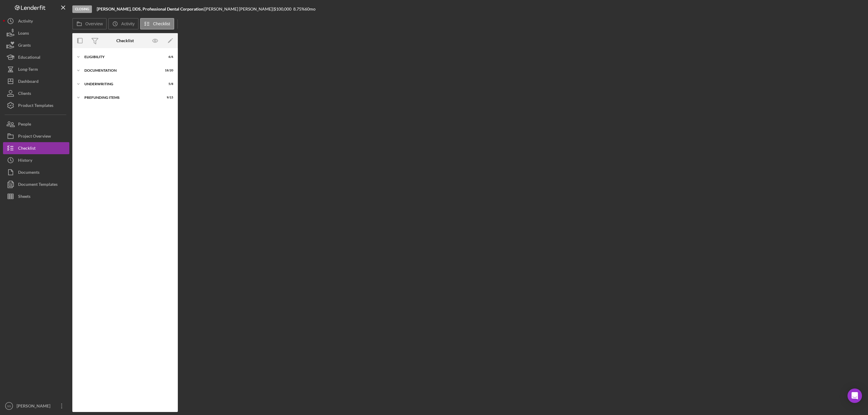 This screenshot has width=868, height=415. Describe the element at coordinates (36, 124) in the screenshot. I see `a: People` at that location.